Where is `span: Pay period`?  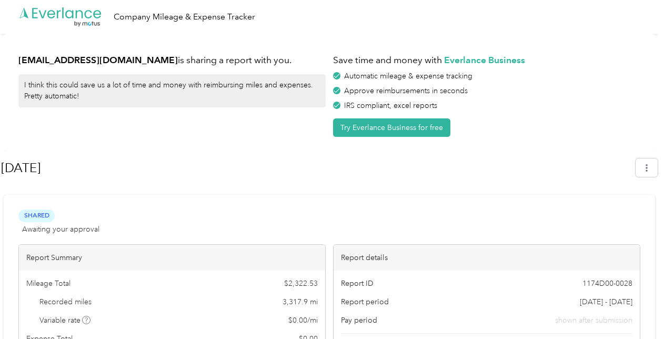
span: Pay period is located at coordinates (359, 320).